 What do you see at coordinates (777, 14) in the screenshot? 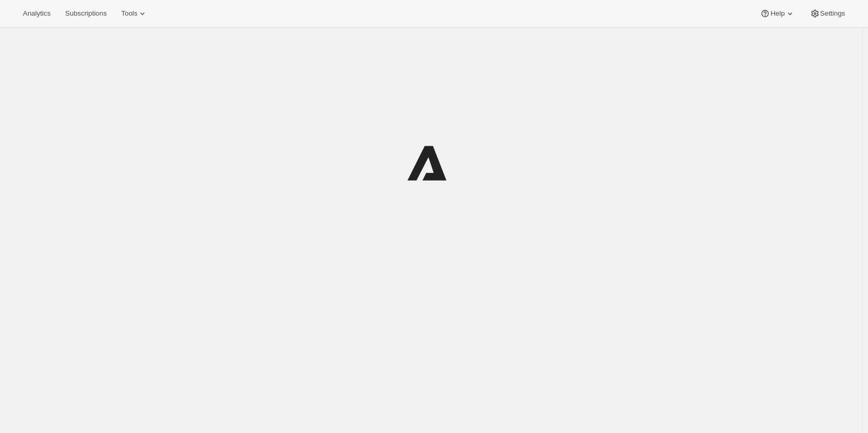
I see `button: Help` at bounding box center [777, 14].